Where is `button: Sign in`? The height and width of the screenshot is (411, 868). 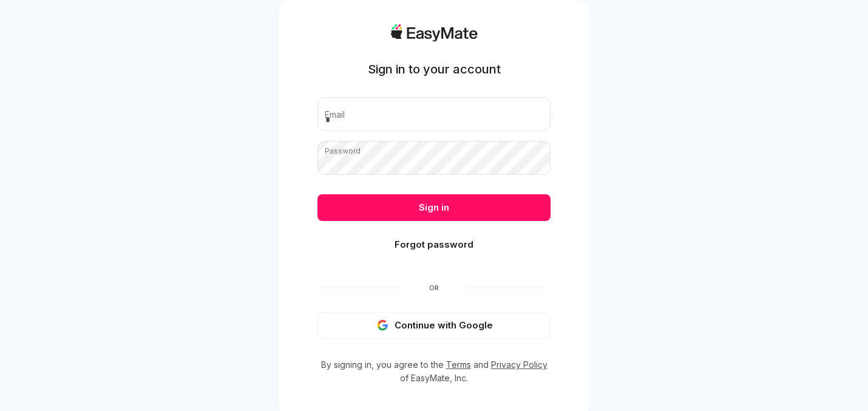
button: Sign in is located at coordinates (434, 208).